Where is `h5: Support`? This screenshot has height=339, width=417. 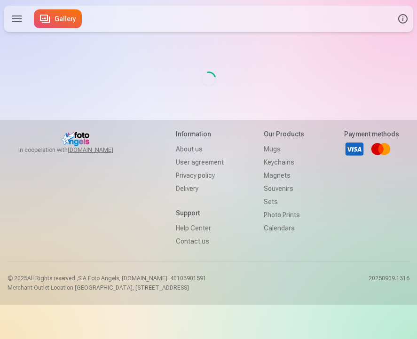
h5: Support is located at coordinates (200, 213).